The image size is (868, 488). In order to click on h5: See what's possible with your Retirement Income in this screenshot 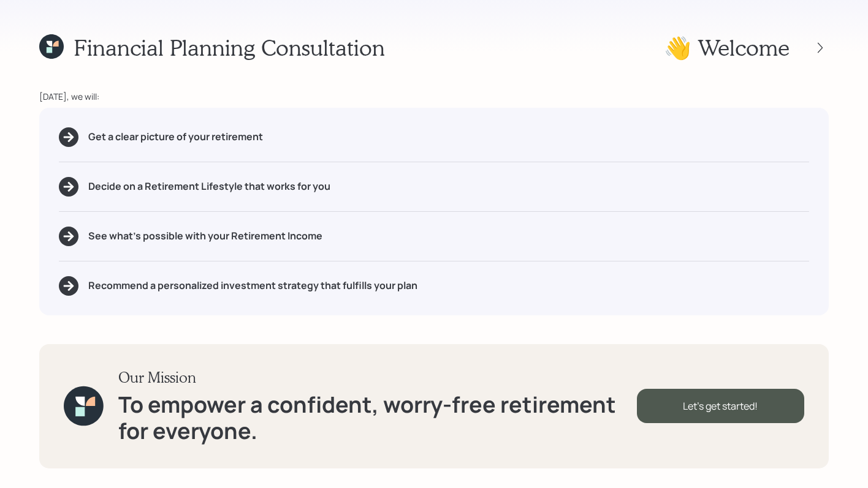, I will do `click(206, 236)`.